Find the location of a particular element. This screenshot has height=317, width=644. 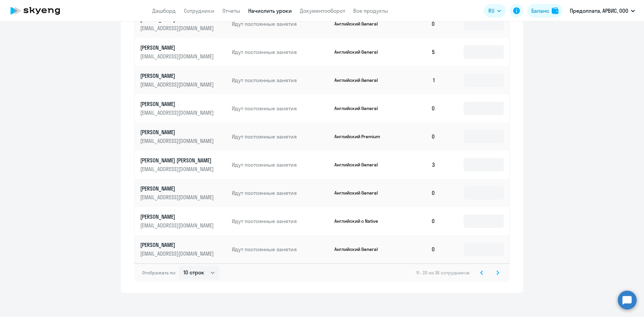

p: Английский с Native is located at coordinates (360, 221).